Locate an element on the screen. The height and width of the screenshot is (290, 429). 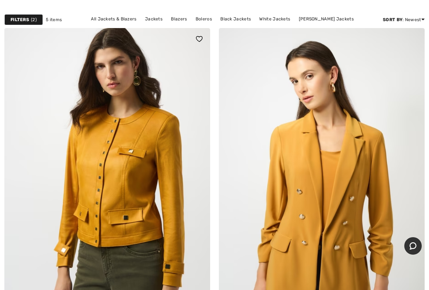
a: Blazers is located at coordinates (179, 19).